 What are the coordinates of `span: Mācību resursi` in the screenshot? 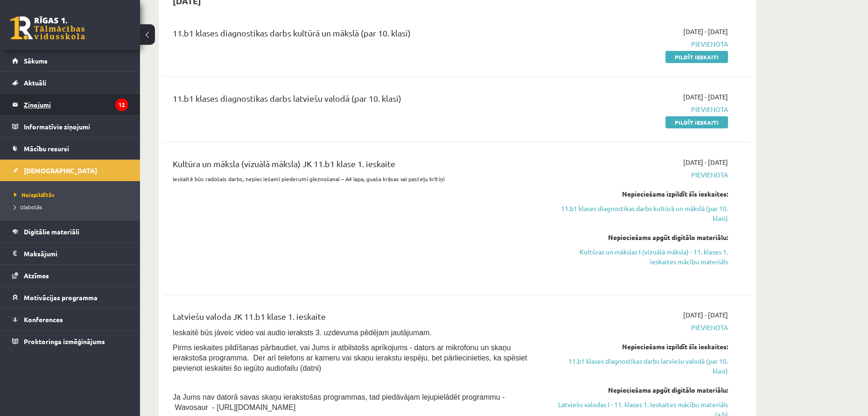 It's located at (46, 148).